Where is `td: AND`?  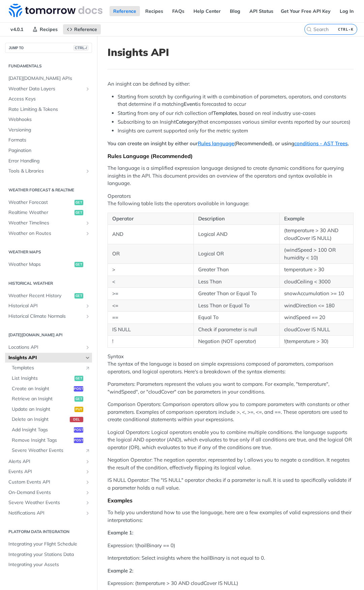 td: AND is located at coordinates (151, 235).